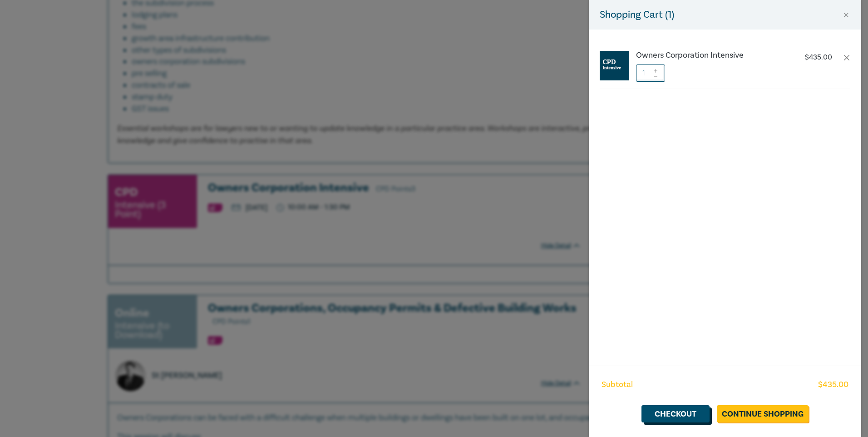  Describe the element at coordinates (617, 385) in the screenshot. I see `span: Subtotal` at that location.